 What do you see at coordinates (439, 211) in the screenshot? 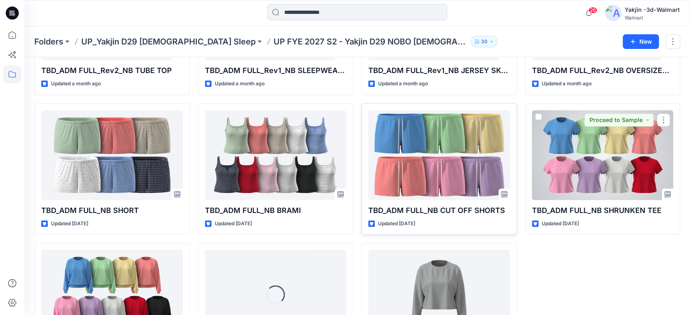
I see `p: TBD_ADM FULL_NB CUT OFF SHORTS` at bounding box center [439, 211].